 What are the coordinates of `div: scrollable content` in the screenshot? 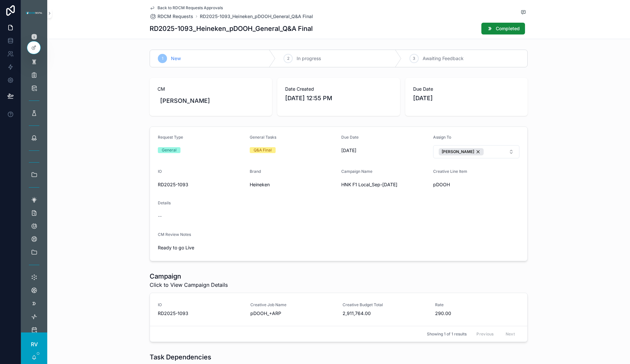 It's located at (34, 179).